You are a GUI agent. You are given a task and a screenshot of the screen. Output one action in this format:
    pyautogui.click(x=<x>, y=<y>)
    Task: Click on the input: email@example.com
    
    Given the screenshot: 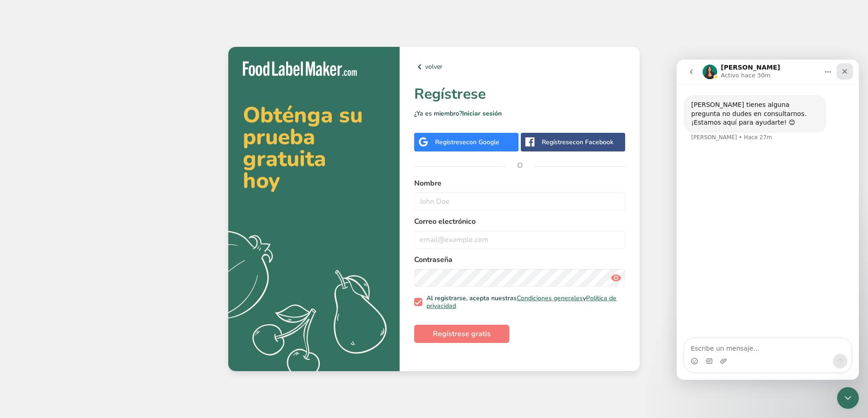 What is the action you would take?
    pyautogui.click(x=520, y=240)
    